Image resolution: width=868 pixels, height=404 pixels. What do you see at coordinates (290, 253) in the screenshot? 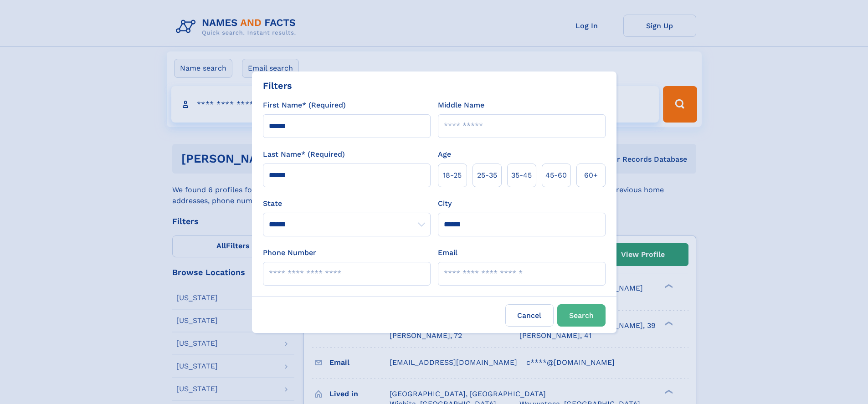
I see `label: Phone Number` at bounding box center [290, 253].